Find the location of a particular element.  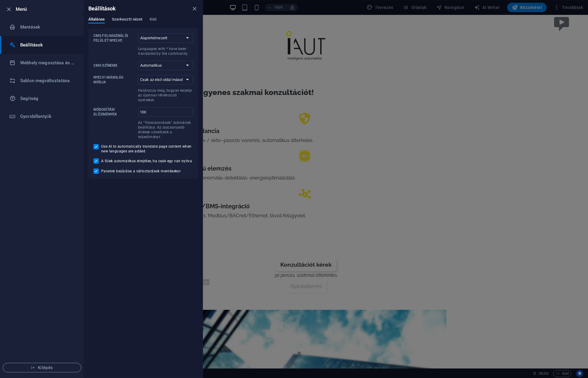

input: Módosítási előzményekAz "Visszavonások" számának beállítása. Az alacsonyabb értékek növelhetik a ... is located at coordinates (165, 112).